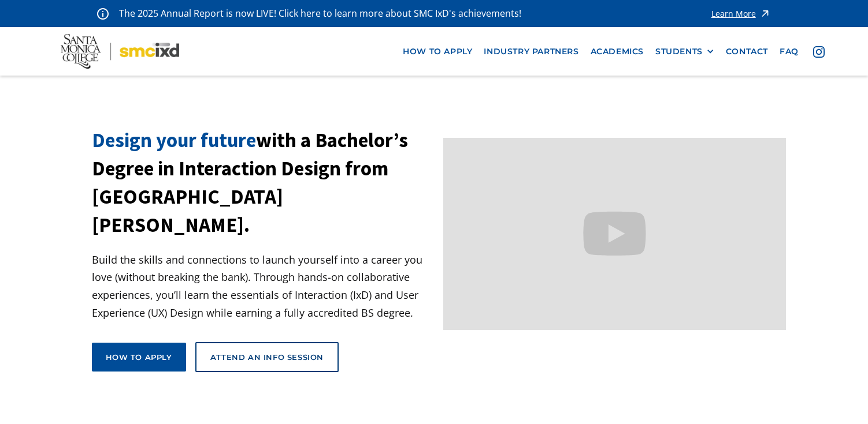 Image resolution: width=868 pixels, height=424 pixels. I want to click on a: faq, so click(788, 52).